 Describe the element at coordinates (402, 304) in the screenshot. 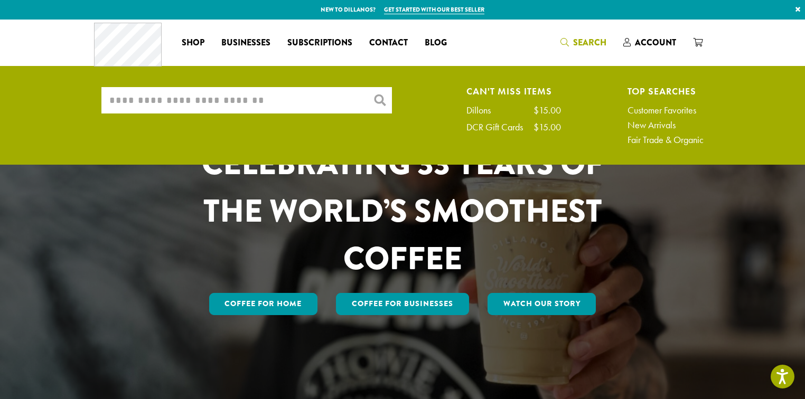

I see `a: Coffee For Businesses` at that location.